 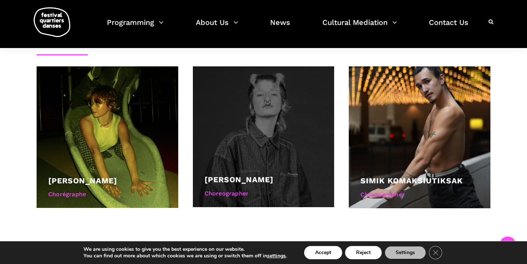 What do you see at coordinates (185, 249) in the screenshot?
I see `p: We are using cookies to give you the best experience on our website.` at bounding box center [185, 249].